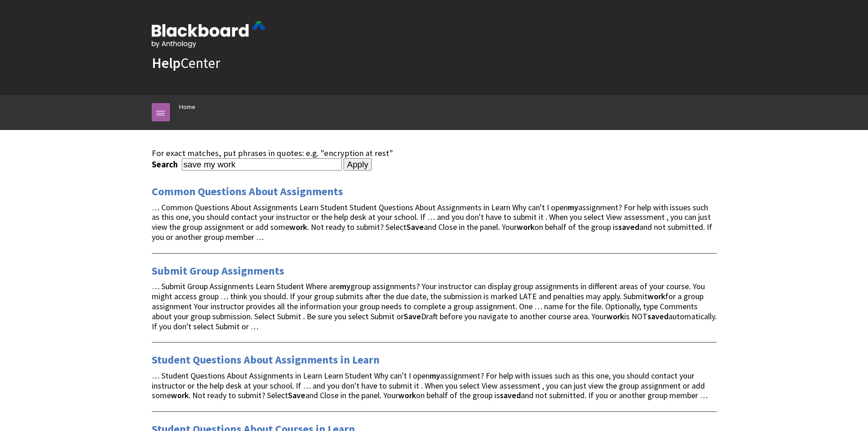  I want to click on img: Blackboard by Anthology, so click(209, 35).